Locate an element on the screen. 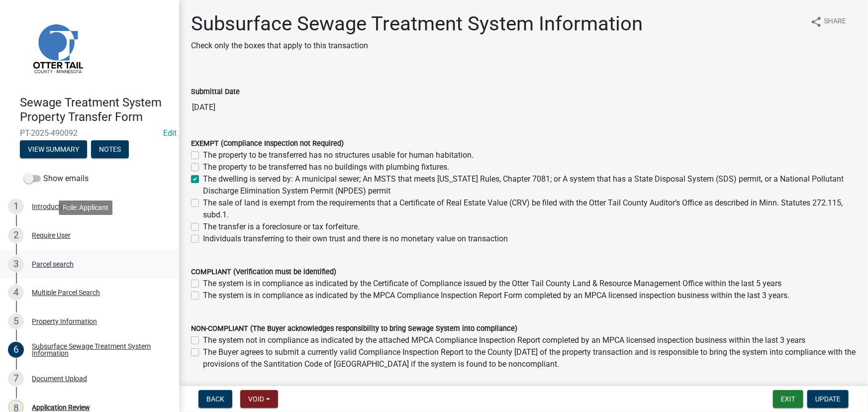  div: Document Upload is located at coordinates (59, 379).